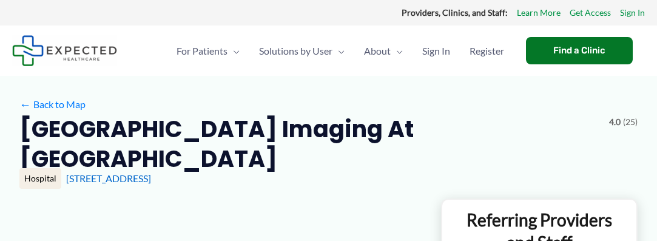 The image size is (657, 241). I want to click on span: Register, so click(487, 51).